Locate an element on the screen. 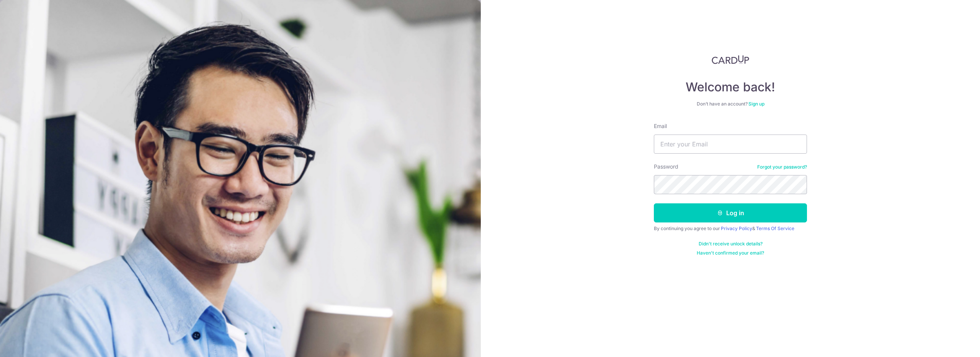  a: Privacy Policy is located at coordinates (736, 228).